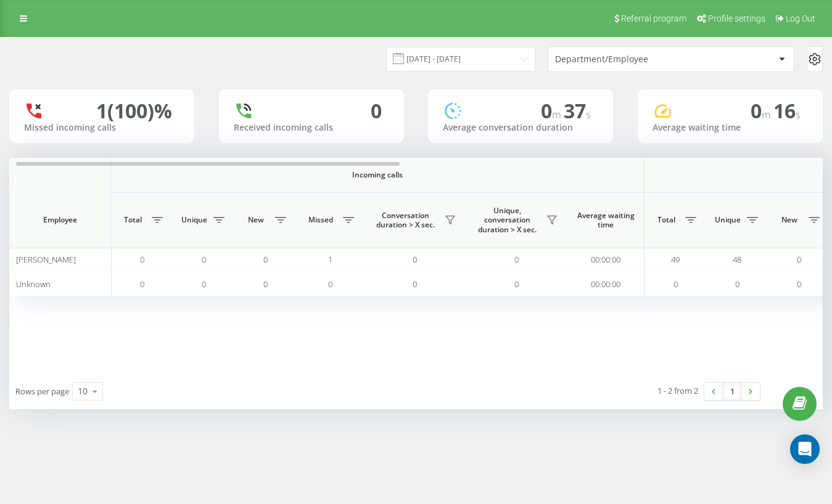 The height and width of the screenshot is (504, 832). What do you see at coordinates (605, 220) in the screenshot?
I see `span: Average waiting time` at bounding box center [605, 220].